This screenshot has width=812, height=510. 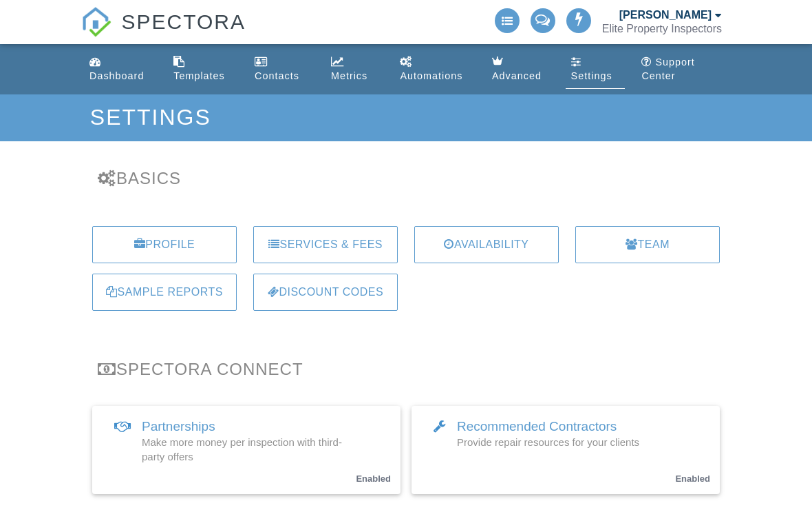 What do you see at coordinates (165, 244) in the screenshot?
I see `a: Profile` at bounding box center [165, 244].